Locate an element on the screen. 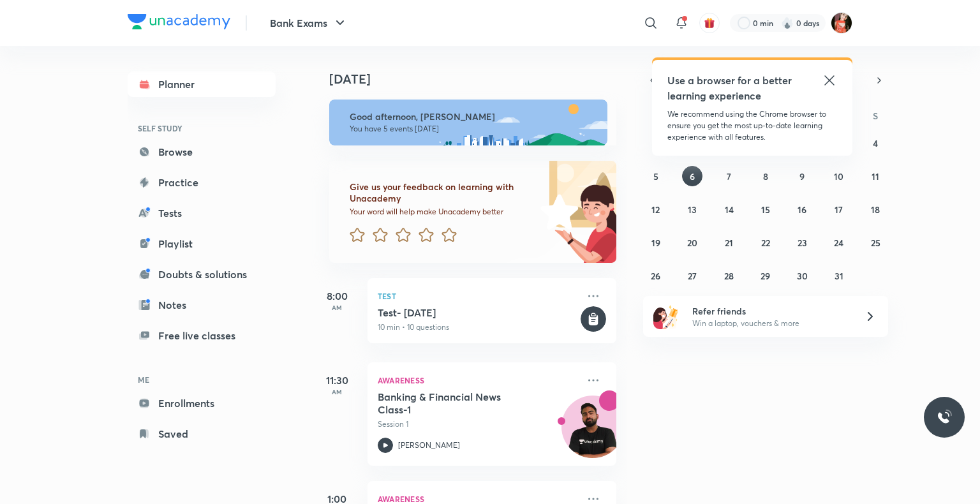  img: Minakshi gakre is located at coordinates (842, 23).